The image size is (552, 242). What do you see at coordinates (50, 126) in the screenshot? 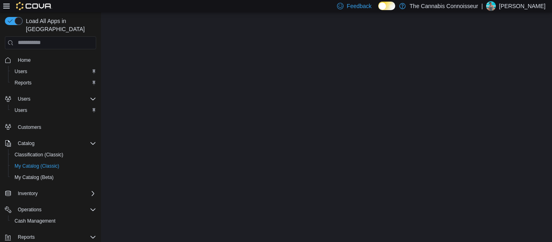
I see `button: Customers` at bounding box center [50, 126].